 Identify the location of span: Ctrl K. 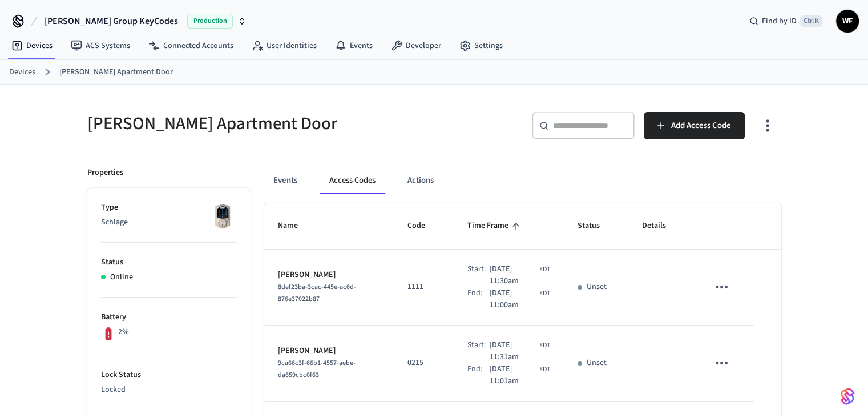
(811, 21).